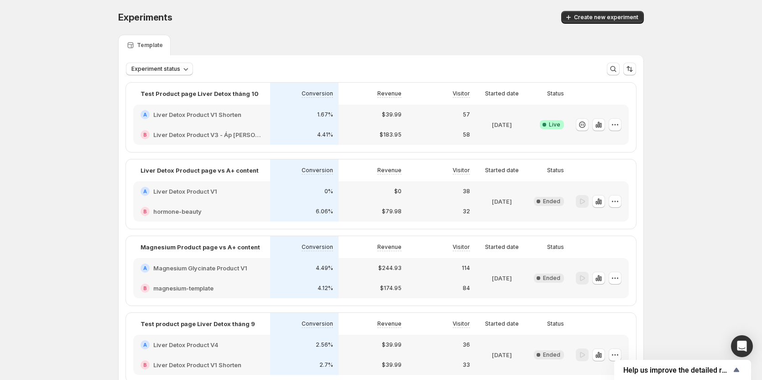  Describe the element at coordinates (159, 69) in the screenshot. I see `button: Experiment status` at that location.